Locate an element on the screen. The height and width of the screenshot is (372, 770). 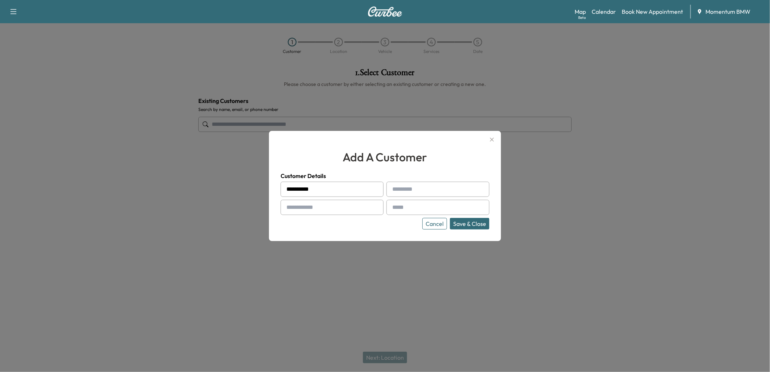
span: Momentum BMW is located at coordinates (728, 12).